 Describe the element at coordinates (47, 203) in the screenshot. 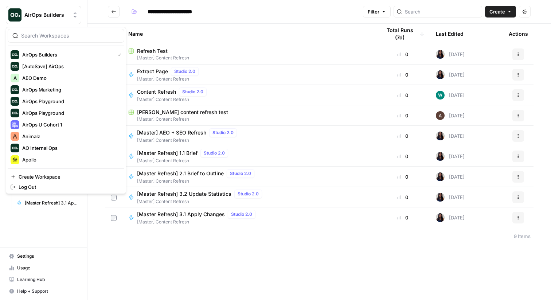

I see `a: [Master Refresh] 3.1 Apply Changes` at that location.